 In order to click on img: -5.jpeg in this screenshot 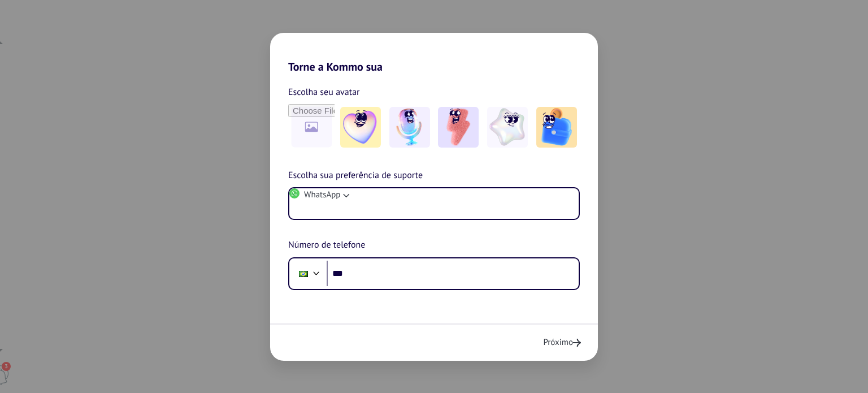, I will do `click(557, 127)`.